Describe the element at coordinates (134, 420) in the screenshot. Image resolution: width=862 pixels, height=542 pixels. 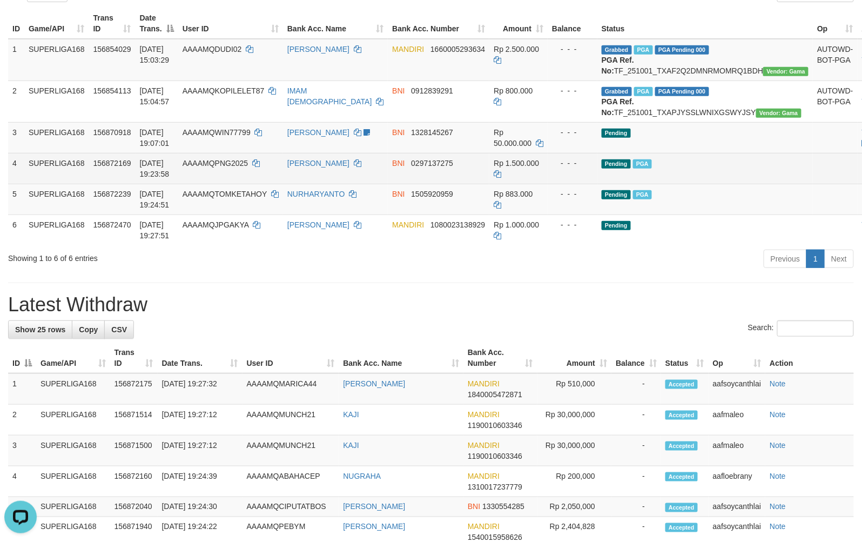
I see `td: 156871514` at that location.